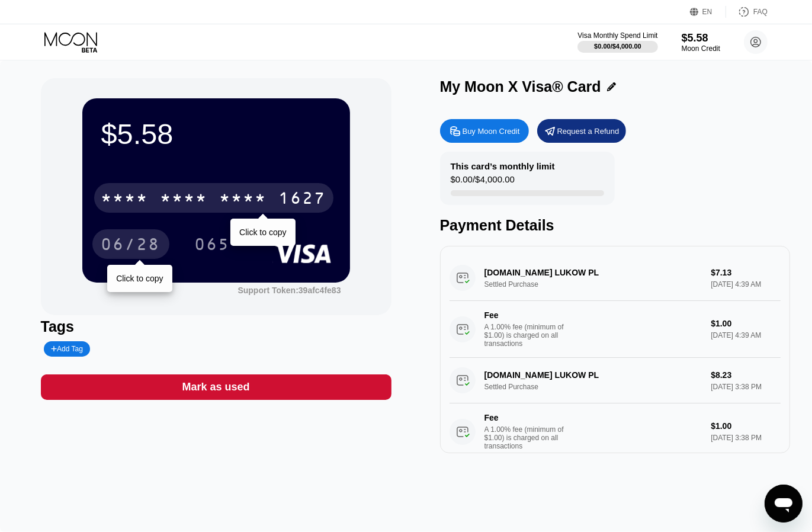  I want to click on div: Moon Credit, so click(701, 49).